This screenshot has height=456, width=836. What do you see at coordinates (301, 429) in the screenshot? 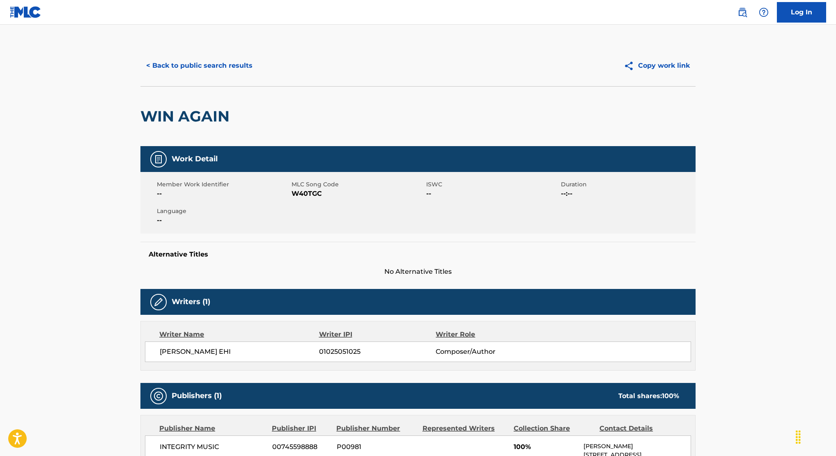
I see `div: Publisher IPI` at bounding box center [301, 429].